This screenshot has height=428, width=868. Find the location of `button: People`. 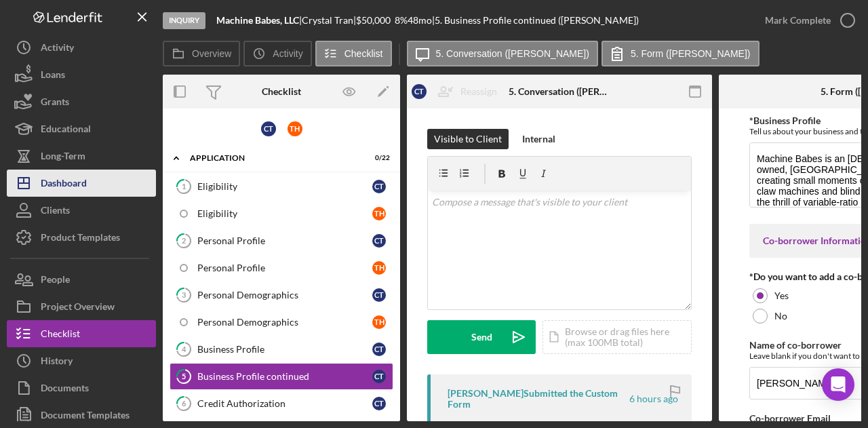

button: People is located at coordinates (81, 279).